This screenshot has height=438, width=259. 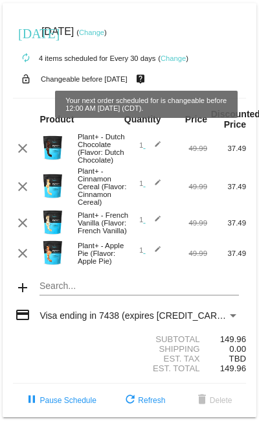 I want to click on div: 149.96, so click(x=227, y=339).